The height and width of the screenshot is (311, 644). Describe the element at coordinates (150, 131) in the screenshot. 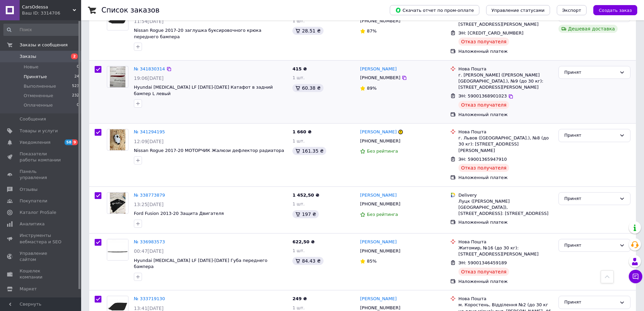

I see `a: № 341294195` at that location.